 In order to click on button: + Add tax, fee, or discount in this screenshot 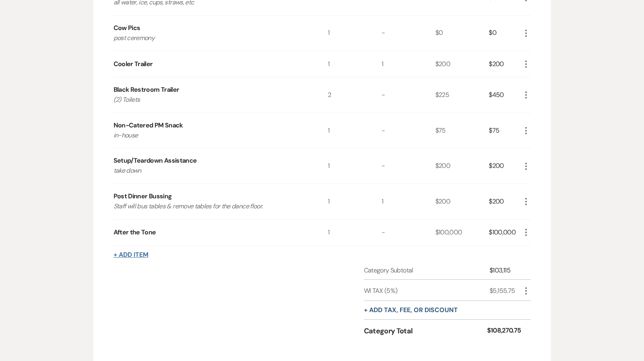, I will do `click(411, 310)`.